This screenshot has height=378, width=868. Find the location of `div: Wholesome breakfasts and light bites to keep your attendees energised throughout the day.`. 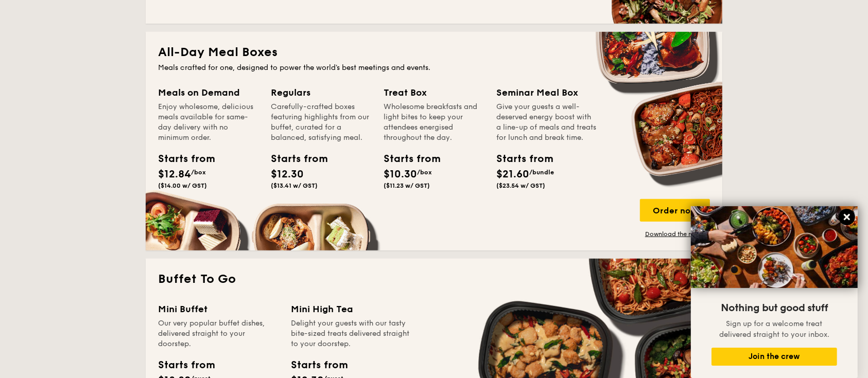

div: Wholesome breakfasts and light bites to keep your attendees energised throughout the day. is located at coordinates (433, 122).